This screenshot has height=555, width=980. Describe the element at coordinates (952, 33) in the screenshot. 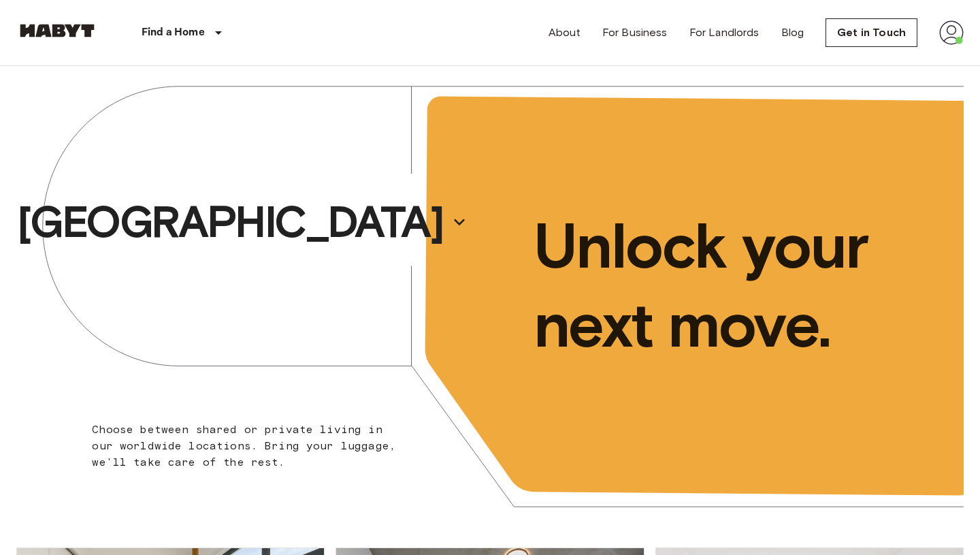

I see `img: avatar` at that location.